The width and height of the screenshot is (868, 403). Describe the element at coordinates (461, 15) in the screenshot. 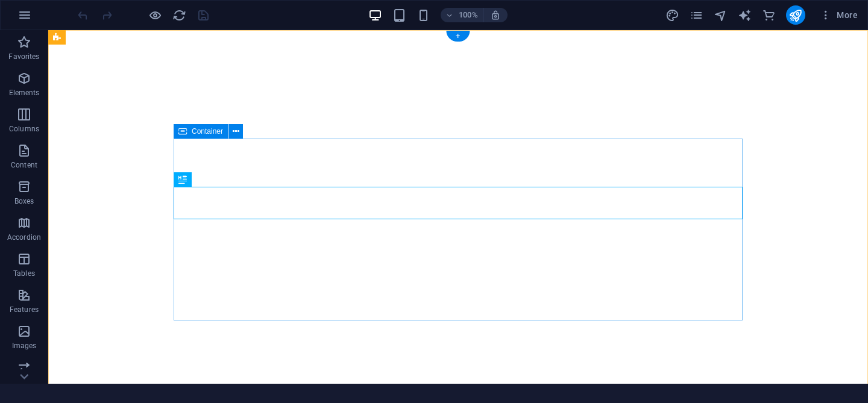

I see `button: 100%` at that location.